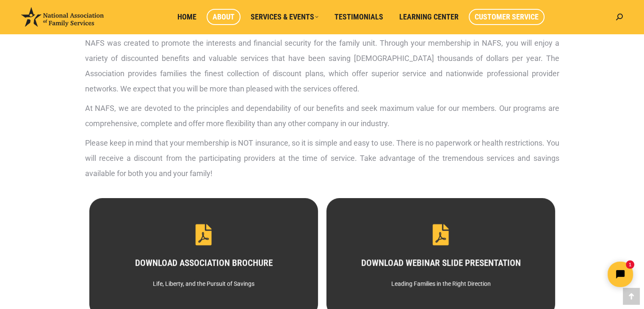 This screenshot has height=309, width=644. Describe the element at coordinates (126, 20) in the screenshot. I see `button: Open chat widget` at that location.